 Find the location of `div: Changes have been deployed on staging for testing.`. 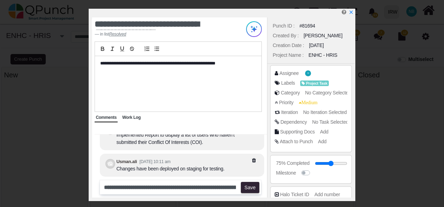

div: Changes have been deployed on staging for testing. is located at coordinates (170, 169).